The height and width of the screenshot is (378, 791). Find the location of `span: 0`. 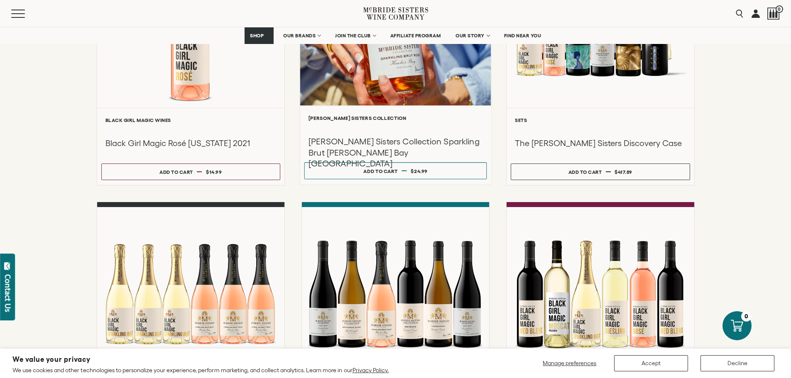

span: 0 is located at coordinates (779, 9).